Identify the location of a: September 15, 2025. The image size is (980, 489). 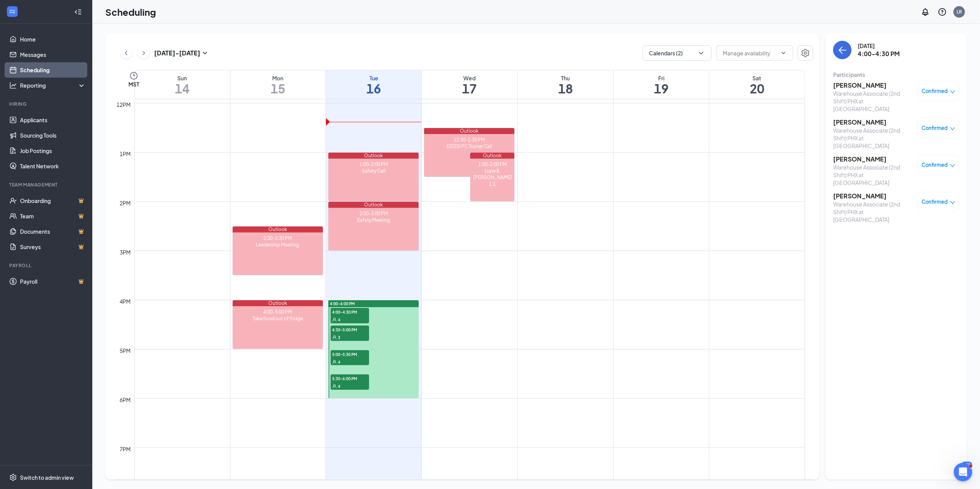
(278, 85).